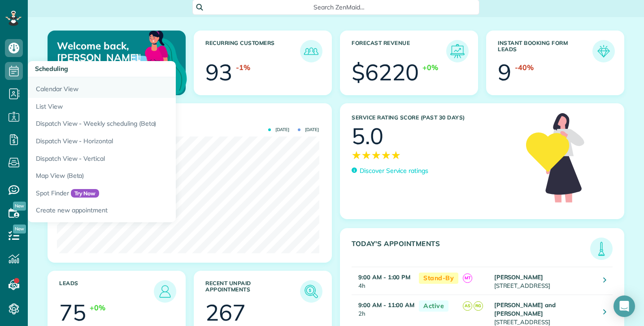 This screenshot has height=326, width=644. What do you see at coordinates (457, 51) in the screenshot?
I see `img: icon_forecast_revenue-8c13a41c7ed35a8dcfafea3cbb826a0462acb37728057bba2d056411b612bbbe.png` at bounding box center [457, 51].